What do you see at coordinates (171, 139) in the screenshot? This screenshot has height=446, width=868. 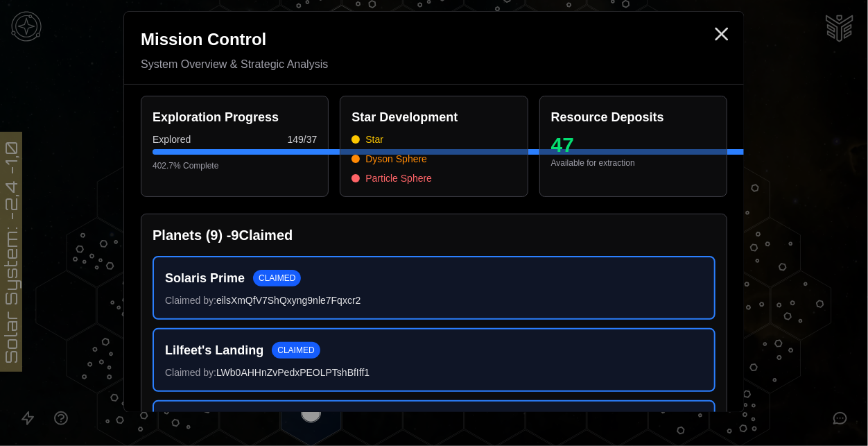 I see `span: Explored` at bounding box center [171, 139].